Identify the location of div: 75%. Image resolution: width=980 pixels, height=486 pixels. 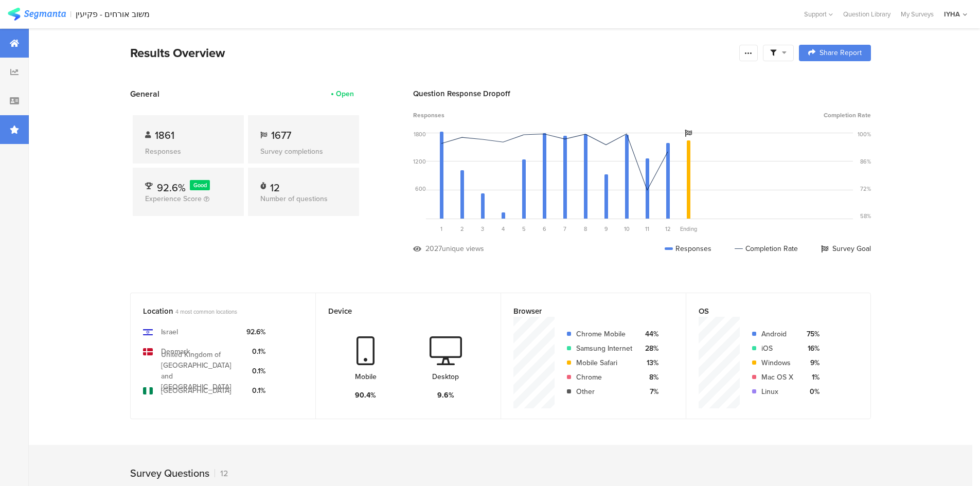
(810, 333).